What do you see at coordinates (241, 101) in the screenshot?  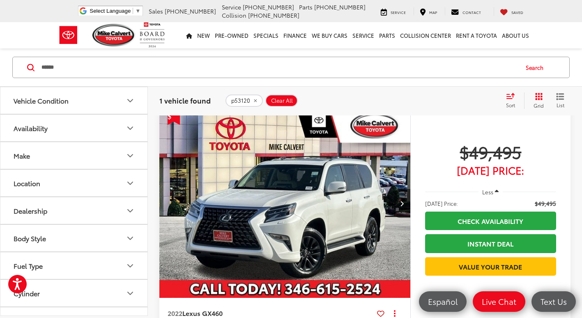 I see `span: p53120` at bounding box center [241, 101].